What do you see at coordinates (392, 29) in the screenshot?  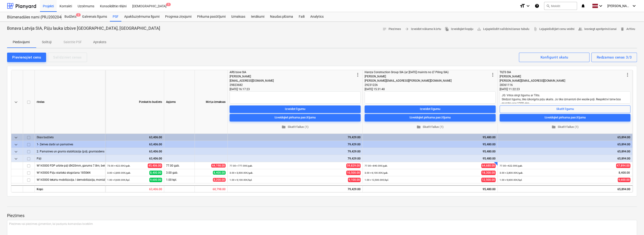 I see `span: Piezīmes` at bounding box center [392, 29].